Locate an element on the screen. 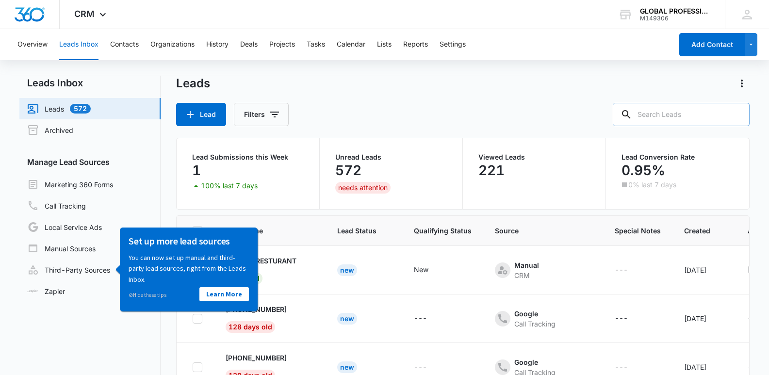 The height and width of the screenshot is (375, 769). span: Lead Status is located at coordinates (357, 231).